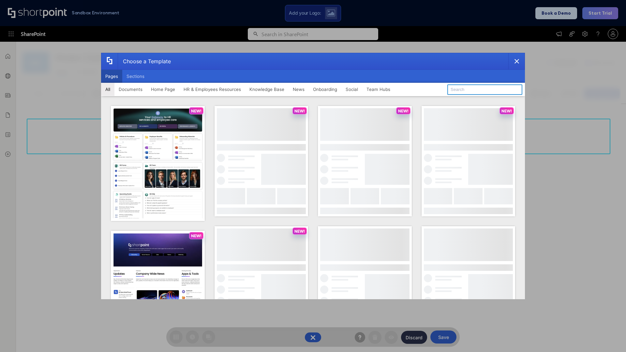 Image resolution: width=626 pixels, height=352 pixels. What do you see at coordinates (313, 176) in the screenshot?
I see `div: template selector` at bounding box center [313, 176].